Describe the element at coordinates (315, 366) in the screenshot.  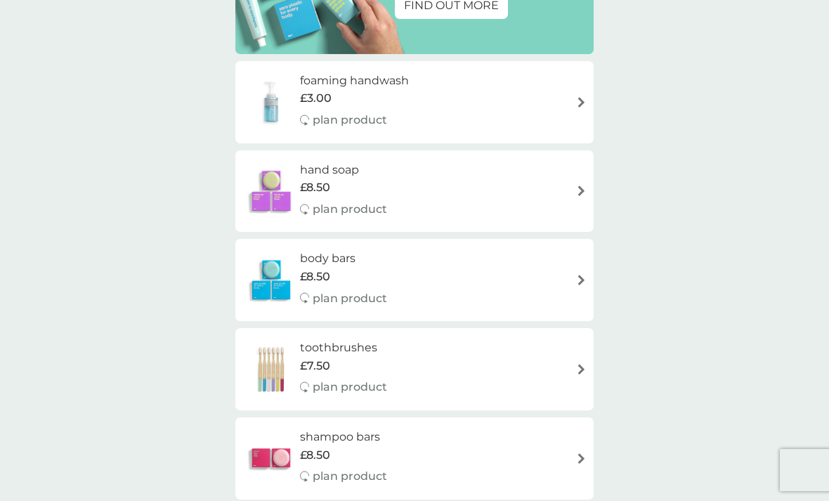
I see `span: £7.50` at that location.